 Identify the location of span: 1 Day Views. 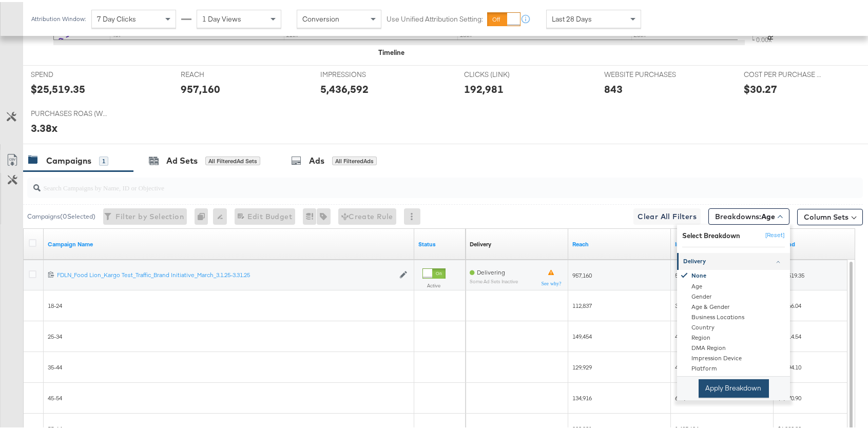
(222, 17).